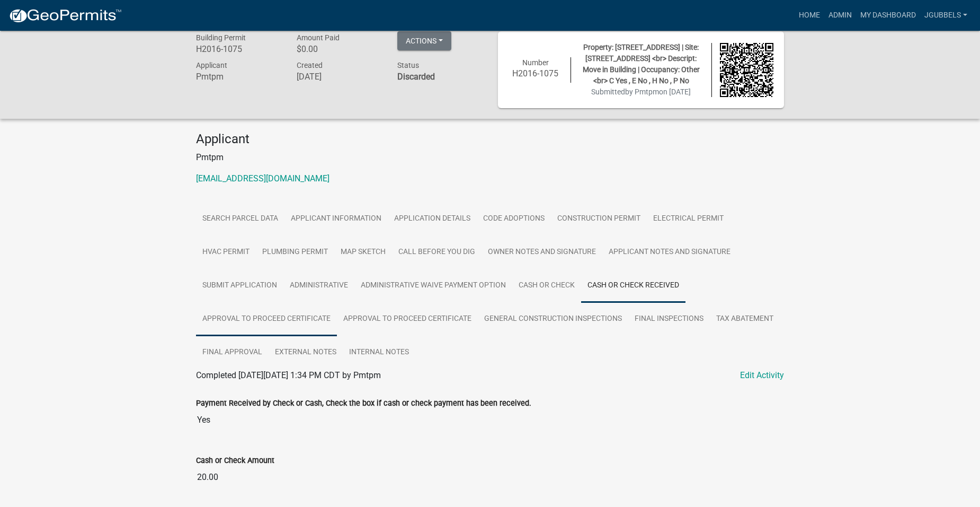  Describe the element at coordinates (633, 286) in the screenshot. I see `a: Cash or Check Received` at that location.